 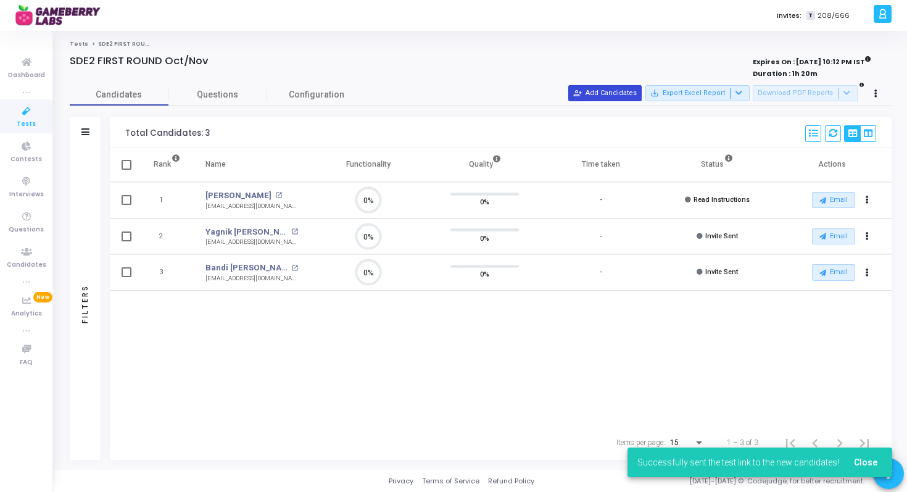 What do you see at coordinates (789, 15) in the screenshot?
I see `label: Invites:` at bounding box center [789, 15].